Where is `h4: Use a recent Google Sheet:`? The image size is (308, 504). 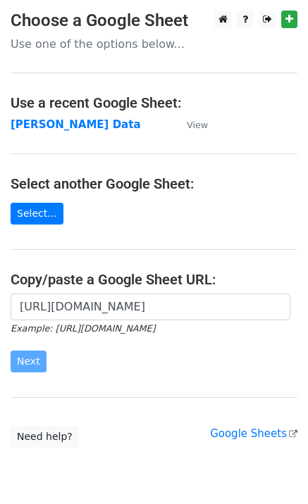 h4: Use a recent Google Sheet: is located at coordinates (154, 103).